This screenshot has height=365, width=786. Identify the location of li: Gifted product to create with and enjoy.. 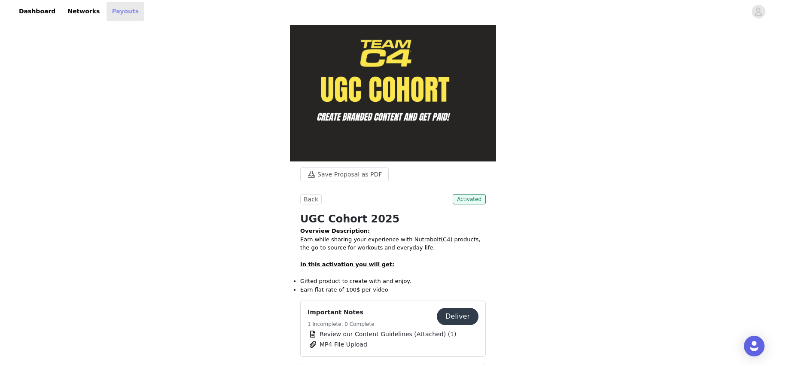
(393, 281).